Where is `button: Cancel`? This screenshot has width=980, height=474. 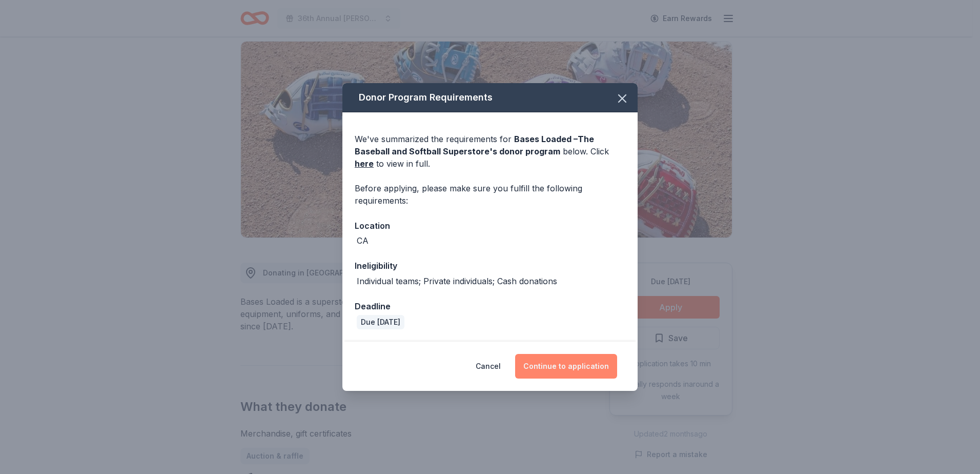
button: Cancel is located at coordinates (488, 366).